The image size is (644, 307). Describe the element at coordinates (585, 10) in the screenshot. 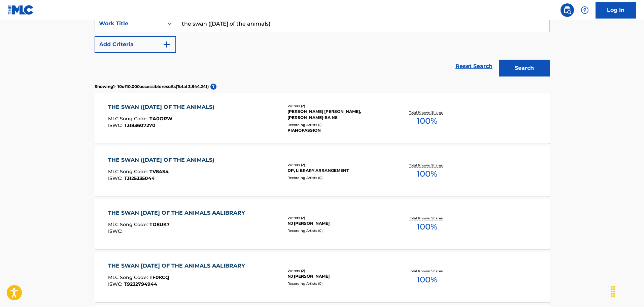

I see `img: help` at that location.